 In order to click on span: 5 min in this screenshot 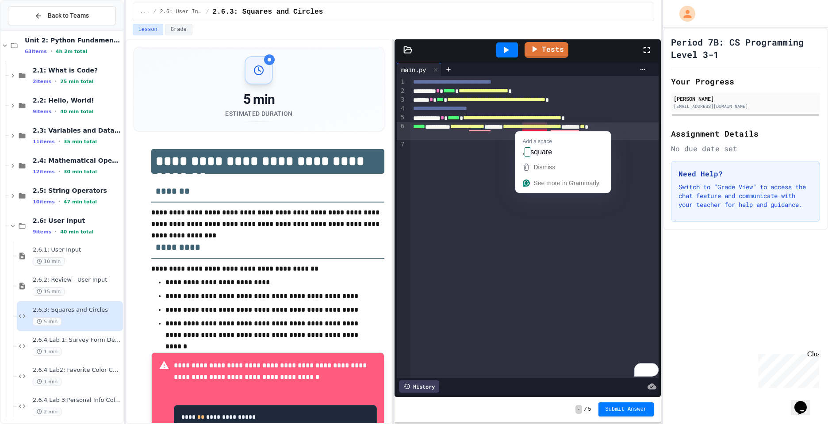, I will do `click(47, 322)`.